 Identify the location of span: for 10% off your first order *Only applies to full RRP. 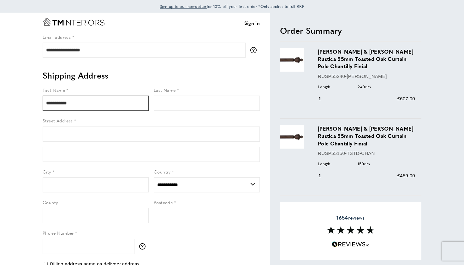
(232, 6).